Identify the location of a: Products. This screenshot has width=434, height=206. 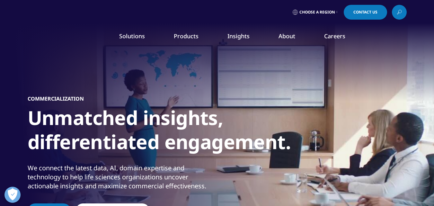
(186, 36).